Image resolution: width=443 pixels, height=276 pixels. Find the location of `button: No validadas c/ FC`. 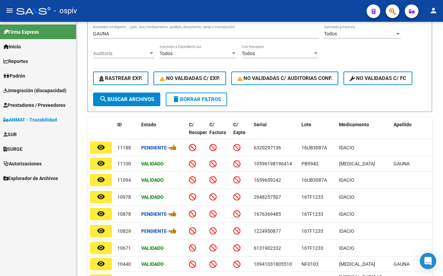

button: No validadas c/ FC is located at coordinates (378, 78).